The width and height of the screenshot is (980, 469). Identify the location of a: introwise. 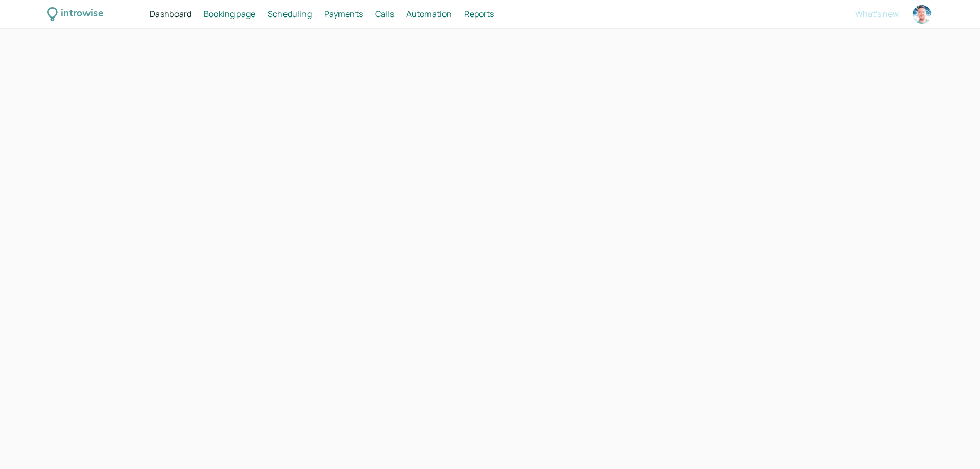
(75, 14).